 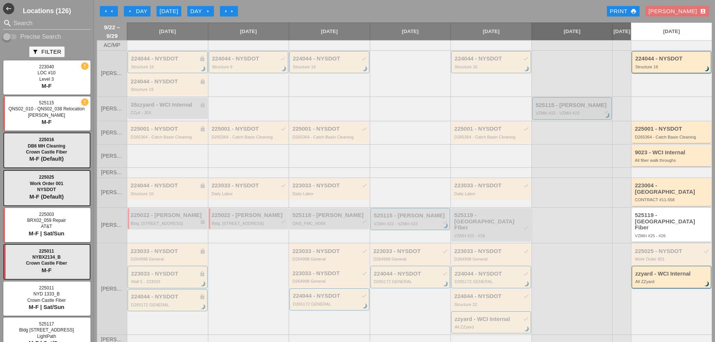 What do you see at coordinates (9, 9) in the screenshot?
I see `button: Shrink Sidebar` at bounding box center [9, 9].